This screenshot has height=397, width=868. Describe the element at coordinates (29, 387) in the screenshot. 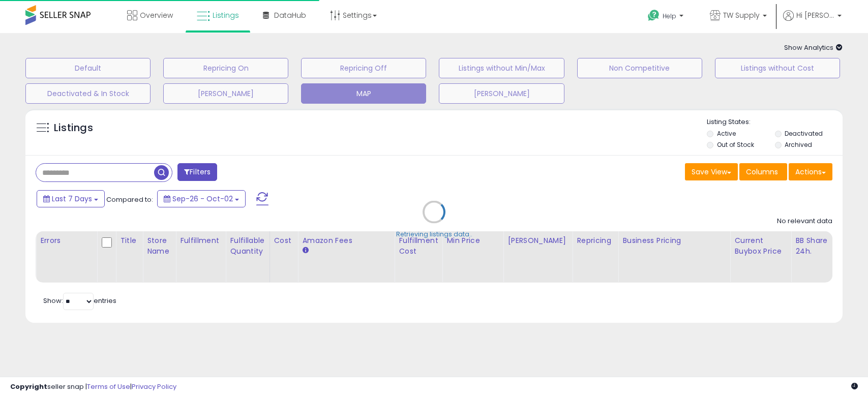

I see `strong: Copyright` at that location.